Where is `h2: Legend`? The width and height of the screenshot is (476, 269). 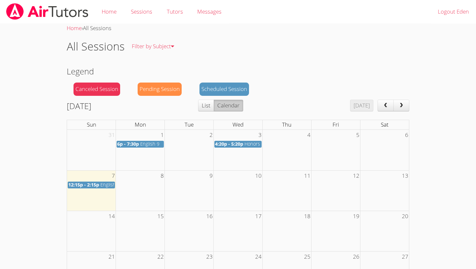 h2: Legend is located at coordinates (238, 71).